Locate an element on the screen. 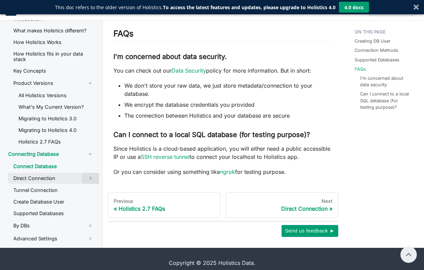  a: Holistics 2.7 FAQs is located at coordinates (56, 142).